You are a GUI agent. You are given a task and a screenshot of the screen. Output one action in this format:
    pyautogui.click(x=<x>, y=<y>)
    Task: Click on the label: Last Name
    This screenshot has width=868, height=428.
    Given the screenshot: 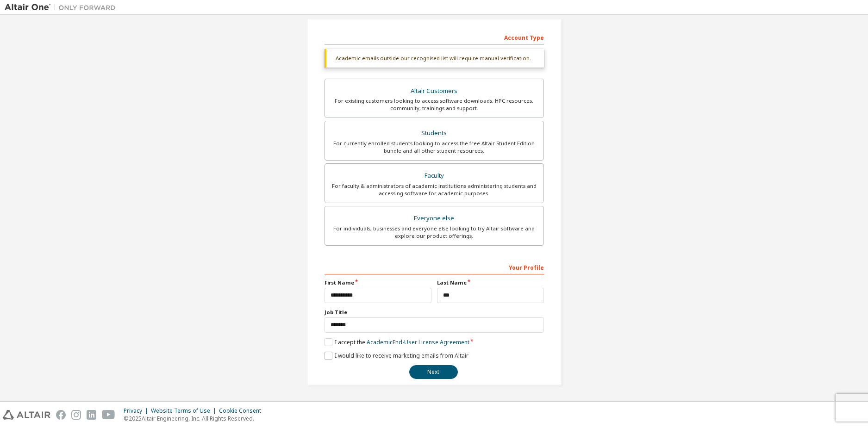 What is the action you would take?
    pyautogui.click(x=490, y=283)
    